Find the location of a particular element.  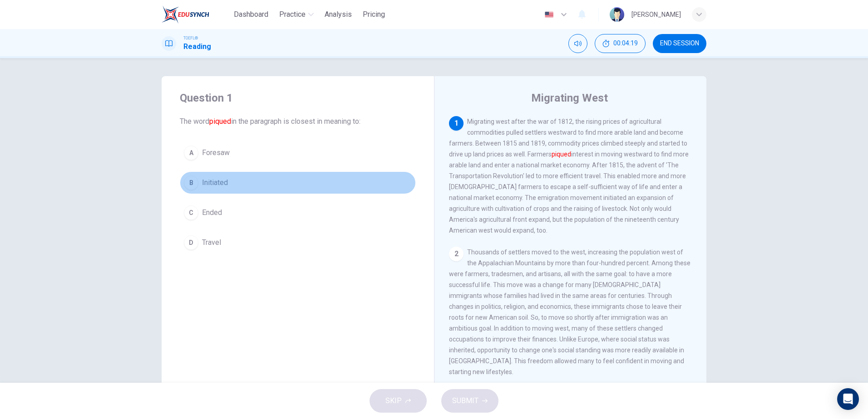

span: Travel is located at coordinates (211, 243).